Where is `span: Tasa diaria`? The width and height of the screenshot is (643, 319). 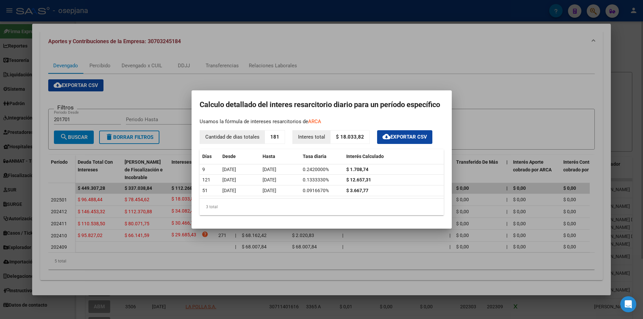 span: Tasa diaria is located at coordinates (314, 156).